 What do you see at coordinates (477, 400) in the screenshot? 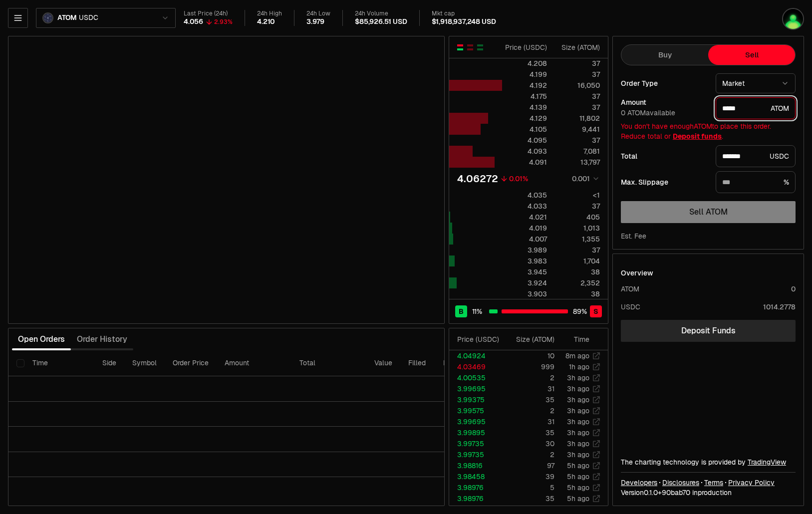
I see `td: 3.99375` at bounding box center [477, 400].